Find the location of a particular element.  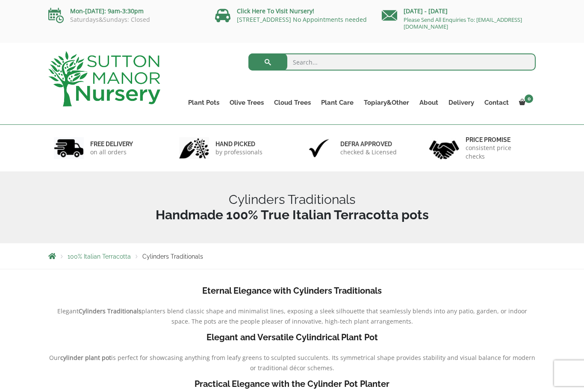

span: planters blend classic shape and minimalist lines, exposing a sleek silhouette that seamlessly bl... is located at coordinates (335, 316).